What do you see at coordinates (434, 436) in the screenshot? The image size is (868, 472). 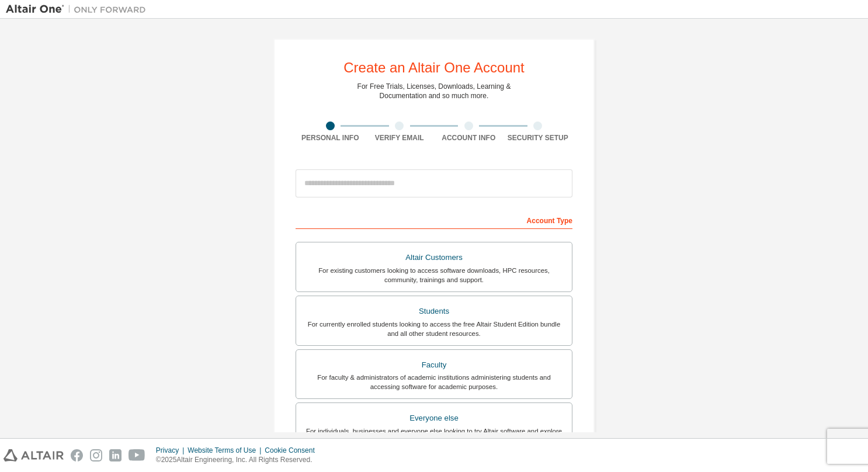 I see `div: For individuals, businesses and everyone else looking to try Altair software and explore our prod...` at bounding box center [434, 436].